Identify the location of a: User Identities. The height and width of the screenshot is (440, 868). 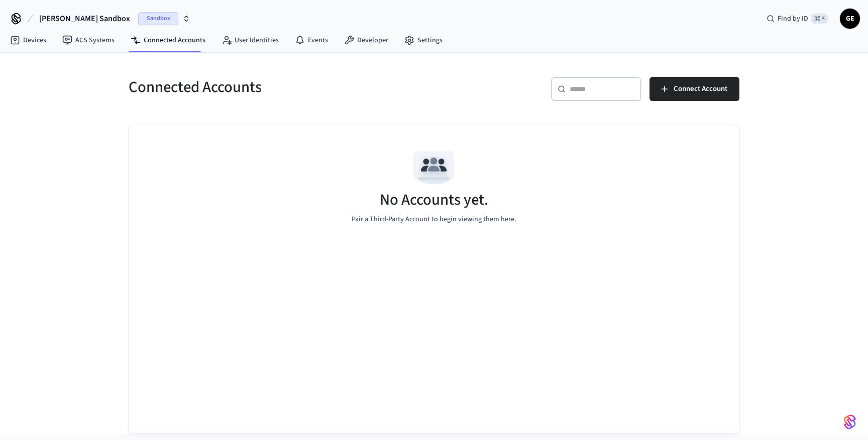
(250, 40).